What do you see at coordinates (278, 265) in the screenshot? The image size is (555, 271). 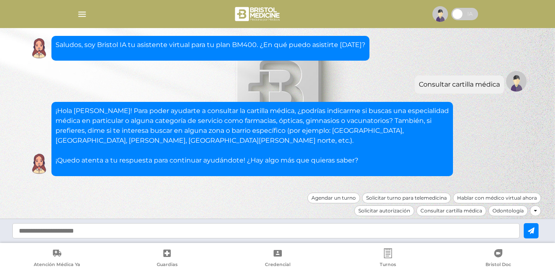 I see `span: Credencial` at bounding box center [278, 265].